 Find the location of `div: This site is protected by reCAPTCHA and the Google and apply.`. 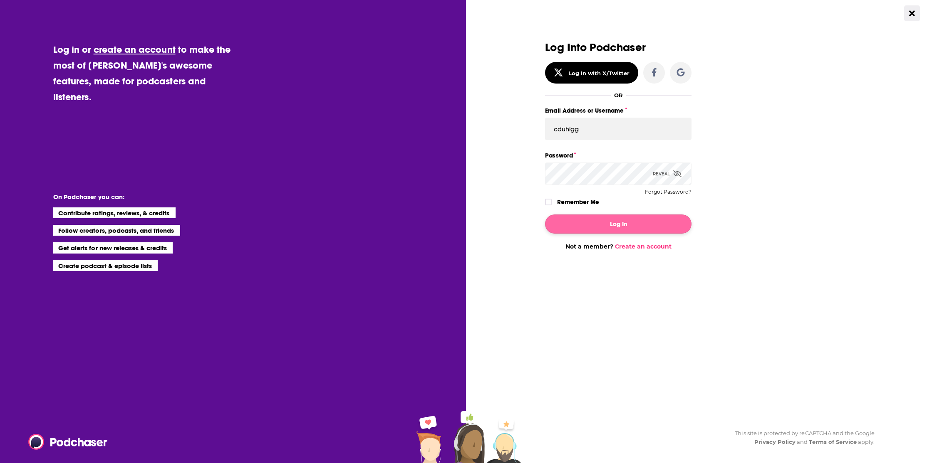

div: This site is protected by reCAPTCHA and the Google and apply. is located at coordinates (801, 438).